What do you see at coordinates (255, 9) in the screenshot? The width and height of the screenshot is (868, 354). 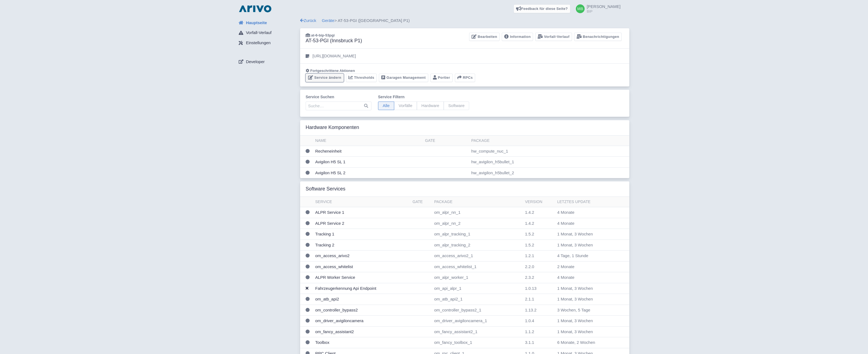 I see `img: logo` at bounding box center [255, 9].